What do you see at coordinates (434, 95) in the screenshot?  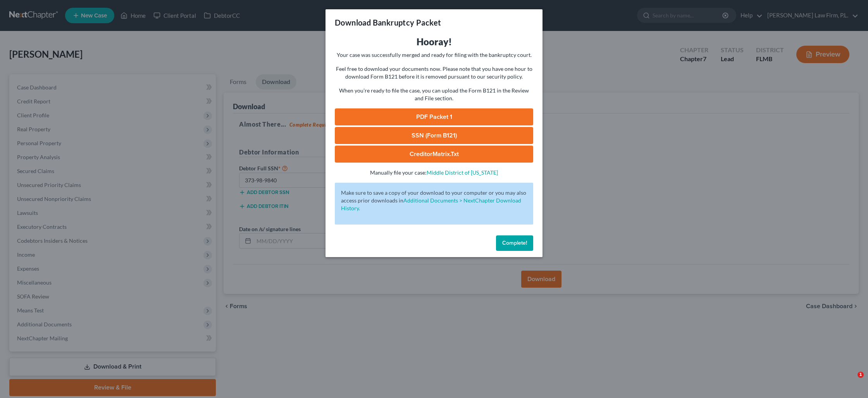 I see `p: When you're ready to file the case, you can upload the Form B121 in the Review and File section.` at bounding box center [434, 95].